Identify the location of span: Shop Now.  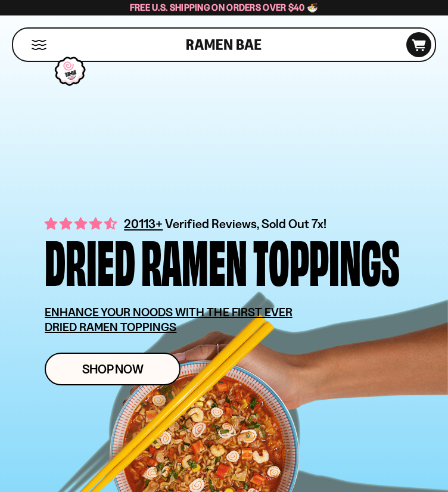
(113, 369).